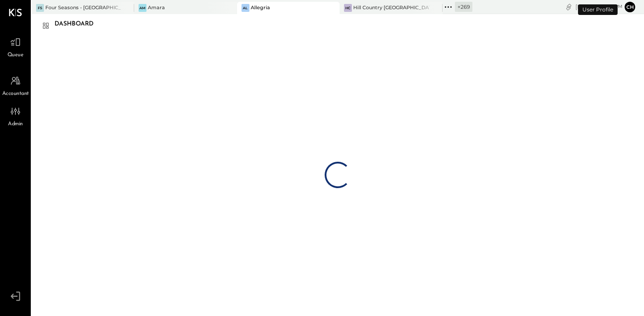 This screenshot has width=644, height=316. What do you see at coordinates (630, 7) in the screenshot?
I see `button: Ch` at bounding box center [630, 7].